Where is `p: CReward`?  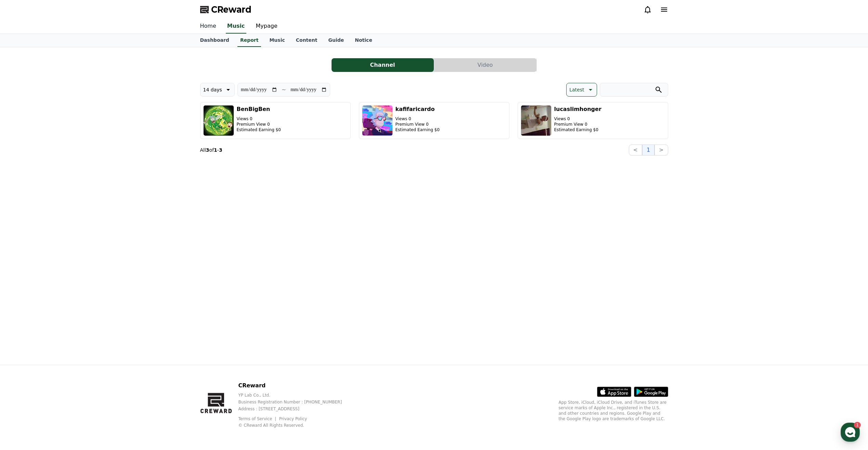 p: CReward is located at coordinates (296, 386).